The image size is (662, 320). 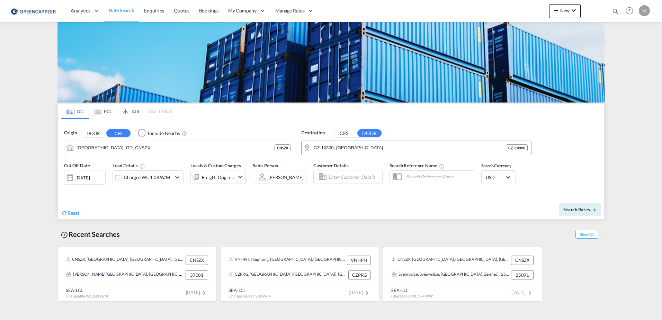 What do you see at coordinates (630, 11) in the screenshot?
I see `span: Help` at bounding box center [630, 11].